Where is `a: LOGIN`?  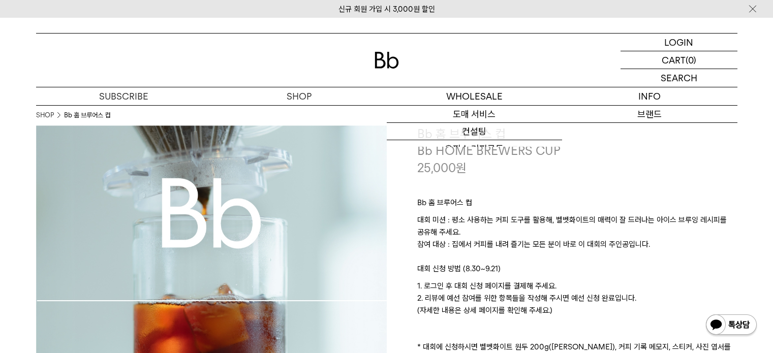 a: LOGIN is located at coordinates (679, 42).